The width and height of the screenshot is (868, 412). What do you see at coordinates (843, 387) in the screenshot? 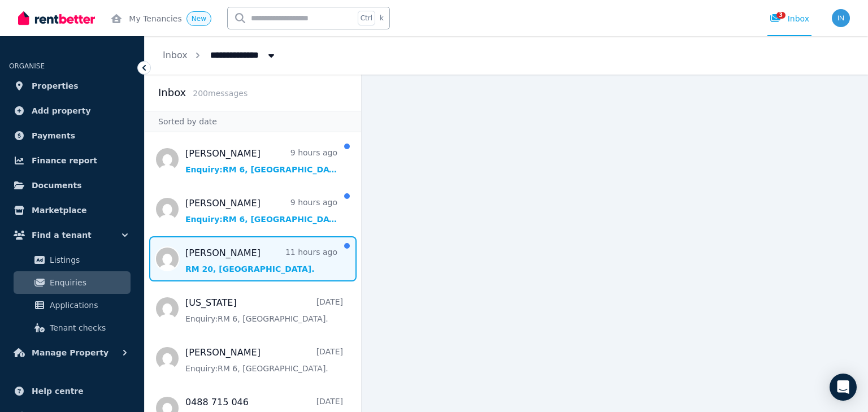
I see `div: Open Intercom Messenger` at bounding box center [843, 387].